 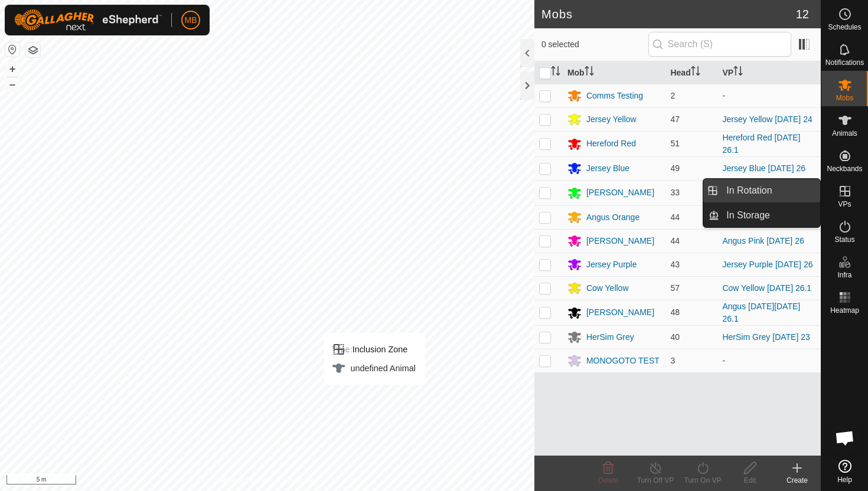 What do you see at coordinates (845, 438) in the screenshot?
I see `div: Open chat` at bounding box center [845, 438].